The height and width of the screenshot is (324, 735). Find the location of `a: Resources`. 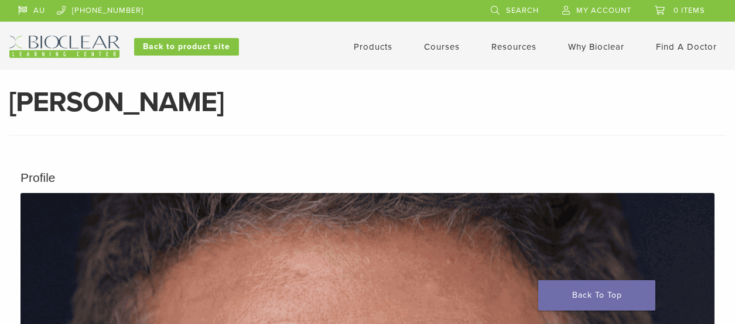

a: Resources is located at coordinates (513, 47).